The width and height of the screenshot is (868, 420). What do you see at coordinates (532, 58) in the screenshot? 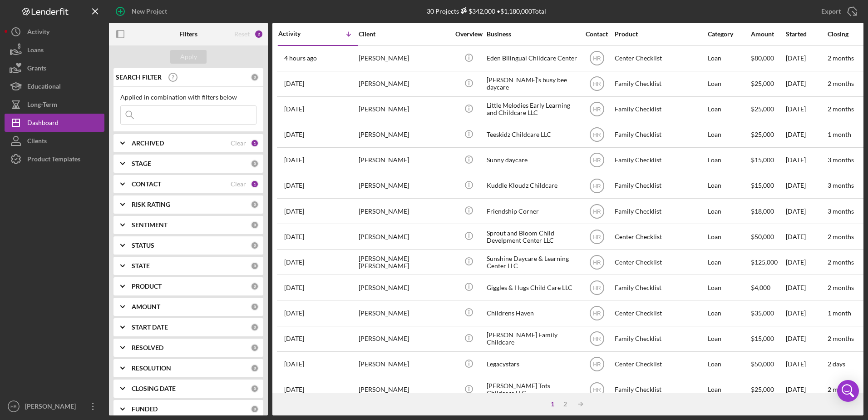
I see `div: Eden Bilingual Childcare Center` at bounding box center [532, 58].